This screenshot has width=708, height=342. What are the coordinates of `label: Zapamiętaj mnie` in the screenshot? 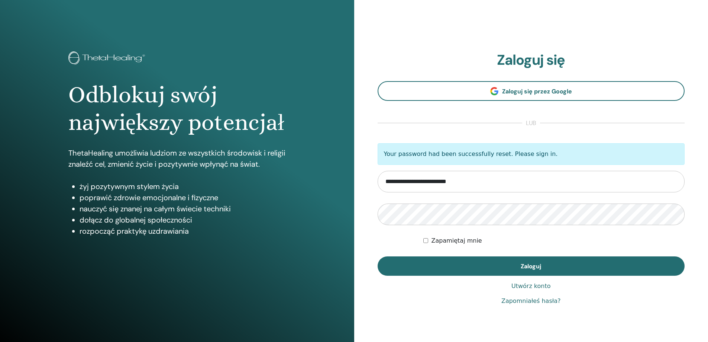 It's located at (457, 241).